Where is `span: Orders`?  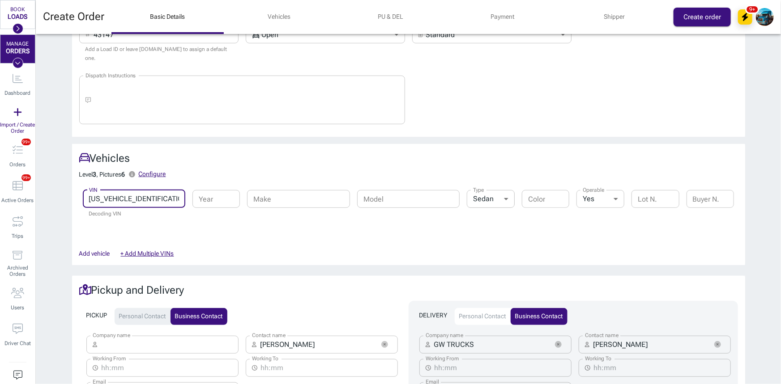
span: Orders is located at coordinates (18, 165).